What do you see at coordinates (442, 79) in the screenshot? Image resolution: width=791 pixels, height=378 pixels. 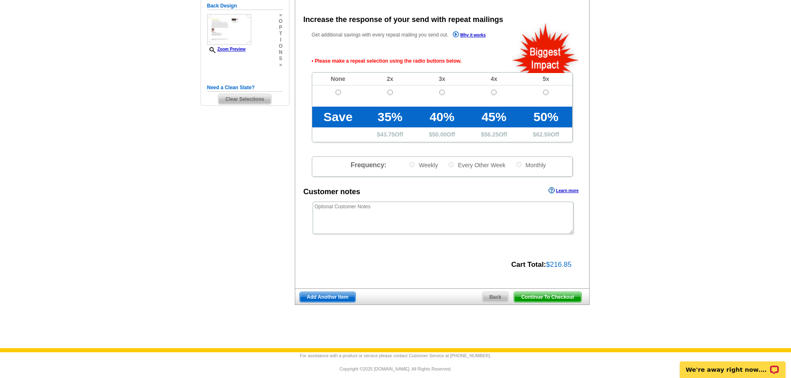 I see `td: 3x` at bounding box center [442, 79].